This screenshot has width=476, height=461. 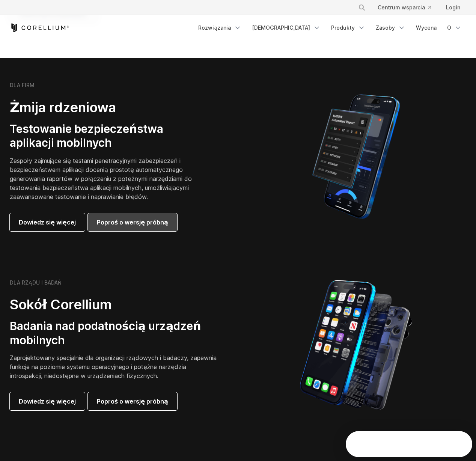 I want to click on font: DLA RZĄDU I BADAŃ, so click(x=36, y=282).